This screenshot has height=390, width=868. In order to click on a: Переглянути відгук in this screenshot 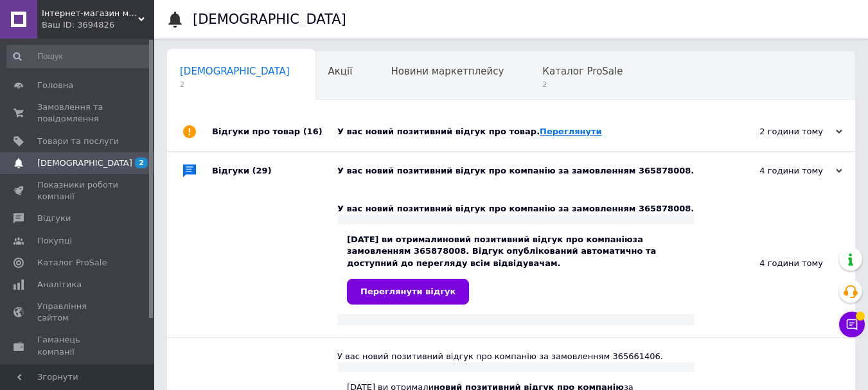, I will do `click(408, 292)`.